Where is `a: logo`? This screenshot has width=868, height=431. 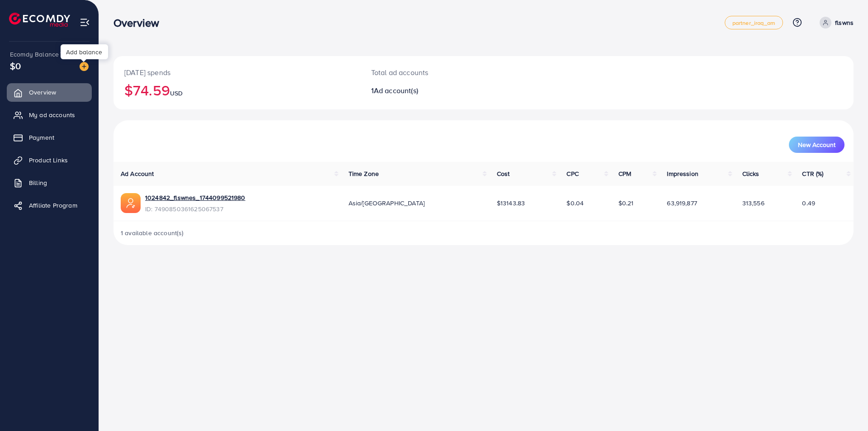 a: logo is located at coordinates (39, 20).